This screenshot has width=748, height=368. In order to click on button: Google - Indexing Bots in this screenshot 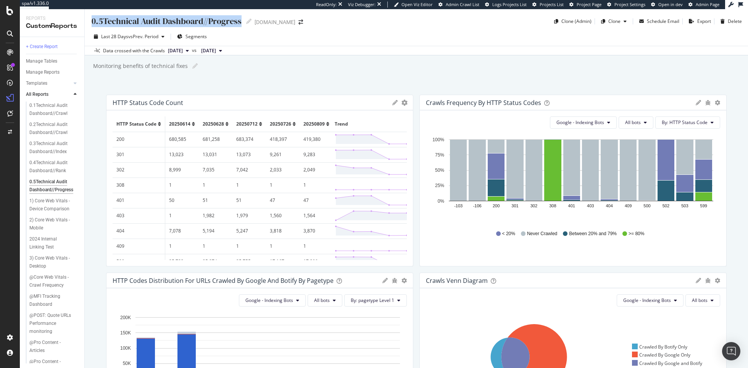, I will do `click(650, 300)`.